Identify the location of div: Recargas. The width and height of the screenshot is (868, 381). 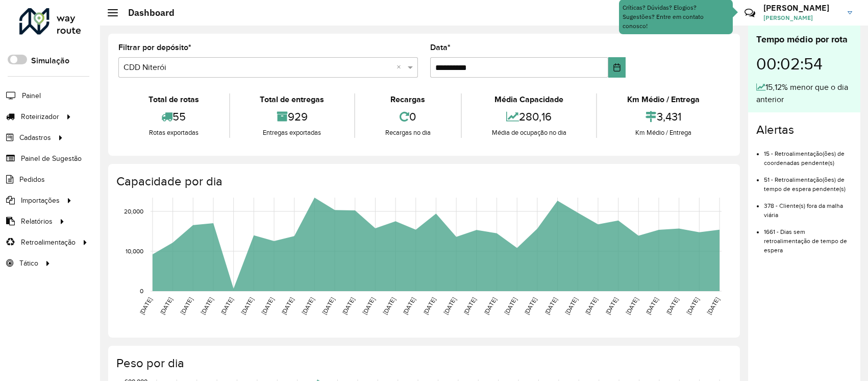
(407, 100).